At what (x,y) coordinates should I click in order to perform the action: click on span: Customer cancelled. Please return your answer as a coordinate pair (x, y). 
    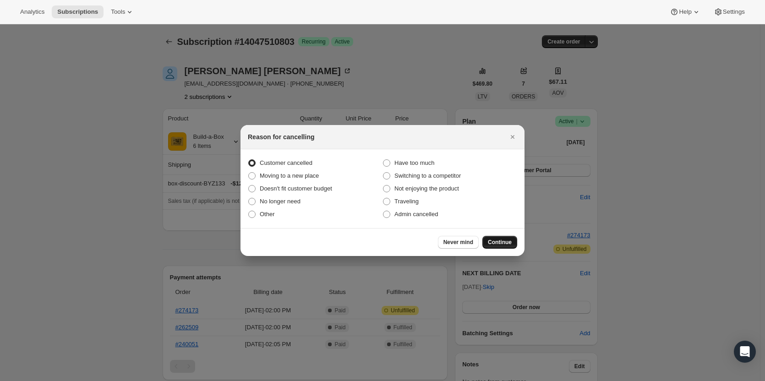
    Looking at the image, I should click on (286, 163).